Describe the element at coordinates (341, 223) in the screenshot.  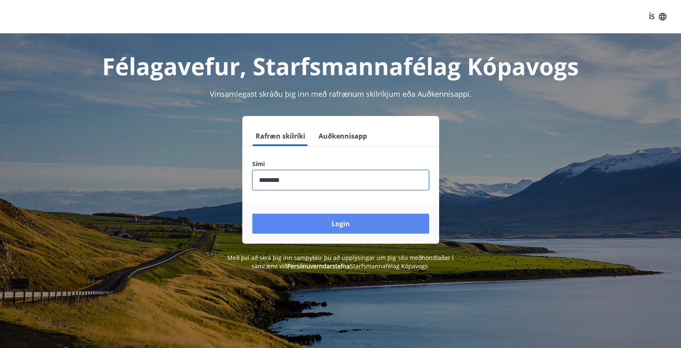
I see `button: Login` at that location.